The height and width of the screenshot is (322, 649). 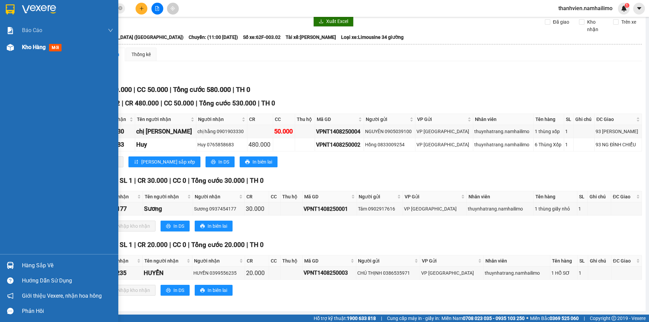 What do you see at coordinates (157, 8) in the screenshot?
I see `button: file-add` at bounding box center [157, 8].